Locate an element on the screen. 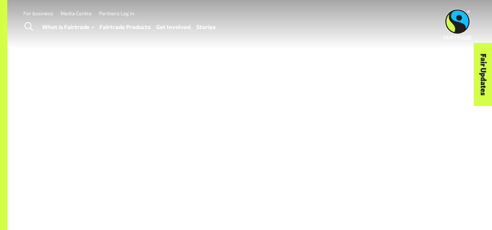 This screenshot has height=230, width=492. a: Media Centre is located at coordinates (76, 13).